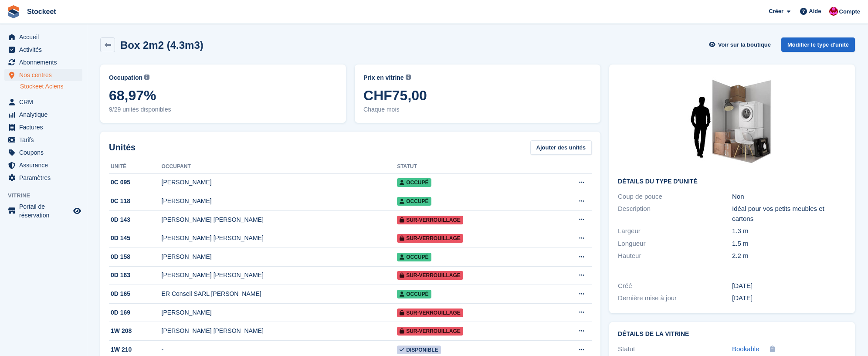 This screenshot has width=868, height=356. What do you see at coordinates (122, 147) in the screenshot?
I see `h2: Unités` at bounding box center [122, 147].